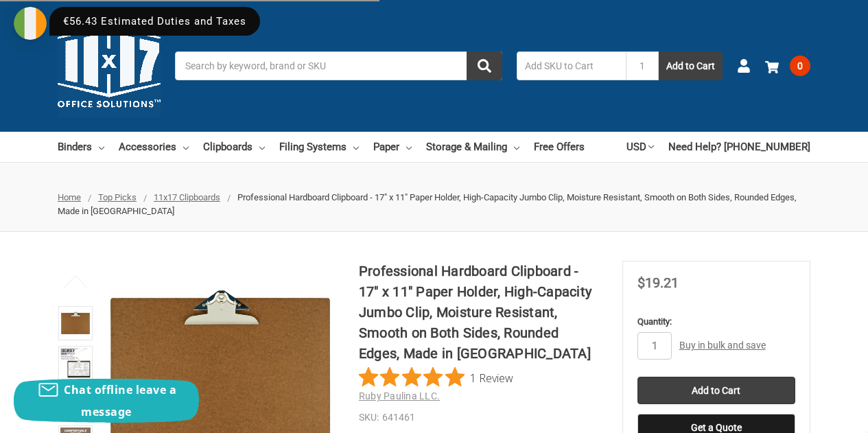  What do you see at coordinates (690, 66) in the screenshot?
I see `button: Add to Cart` at bounding box center [690, 66].